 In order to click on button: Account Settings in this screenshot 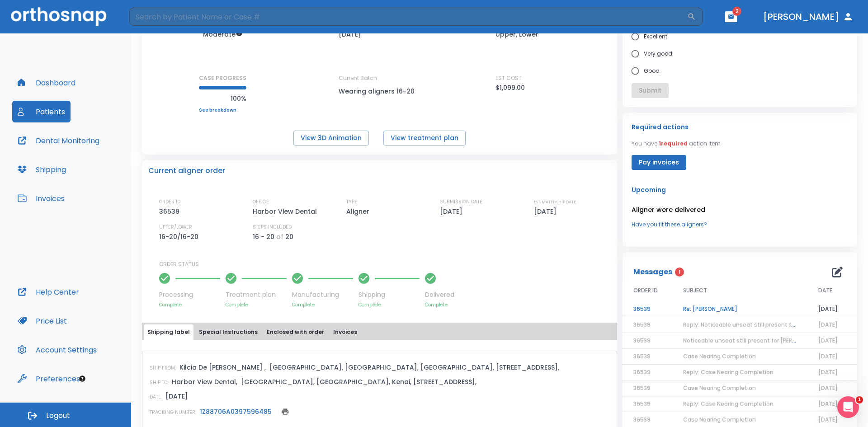, I will do `click(57, 350)`.